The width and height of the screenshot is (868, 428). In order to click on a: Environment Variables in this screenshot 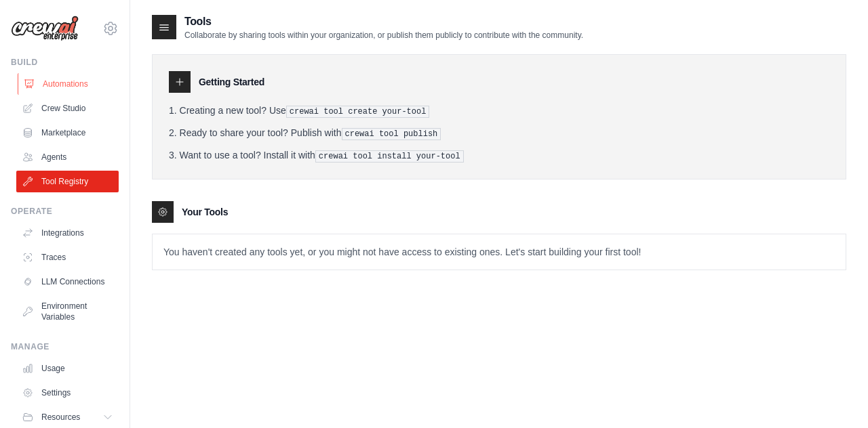, I will do `click(67, 312)`.